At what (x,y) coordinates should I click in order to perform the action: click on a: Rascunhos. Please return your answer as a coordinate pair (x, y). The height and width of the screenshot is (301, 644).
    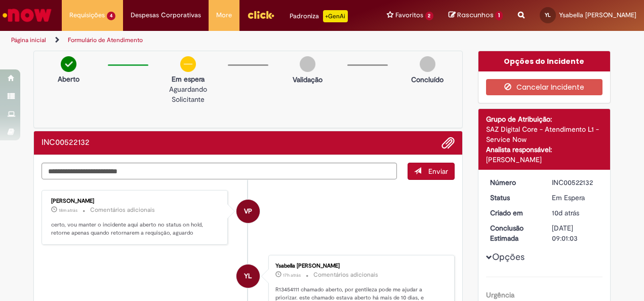
    Looking at the image, I should click on (476, 15).